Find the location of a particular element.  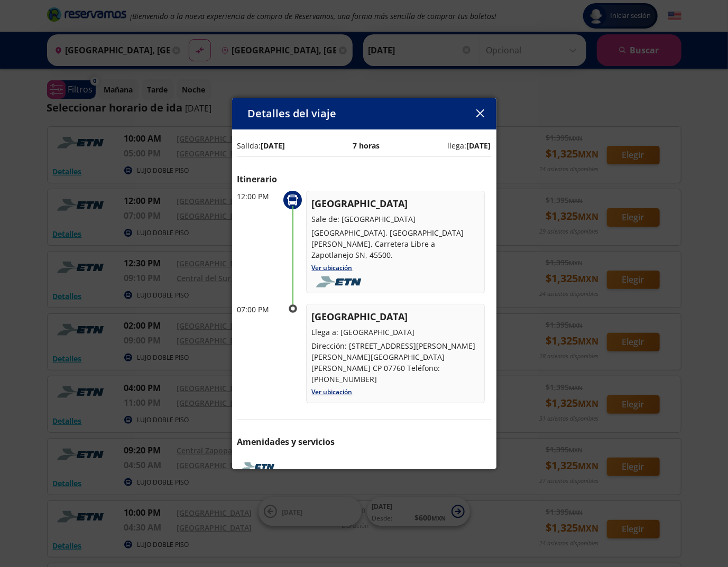

p: Itinerario is located at coordinates (364, 179).